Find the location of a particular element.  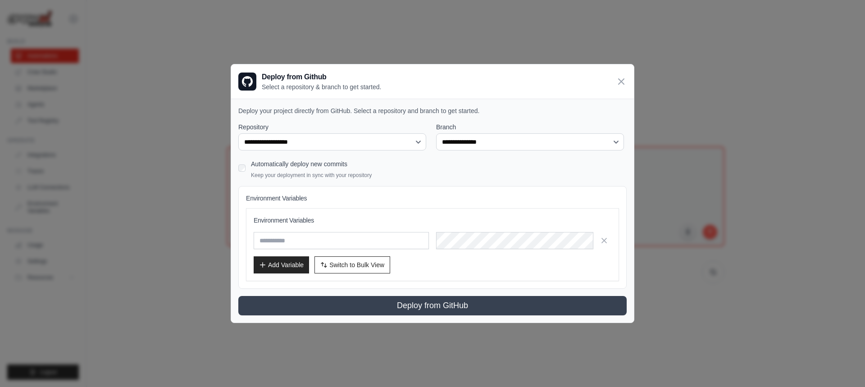

label: Branch is located at coordinates (531, 127).